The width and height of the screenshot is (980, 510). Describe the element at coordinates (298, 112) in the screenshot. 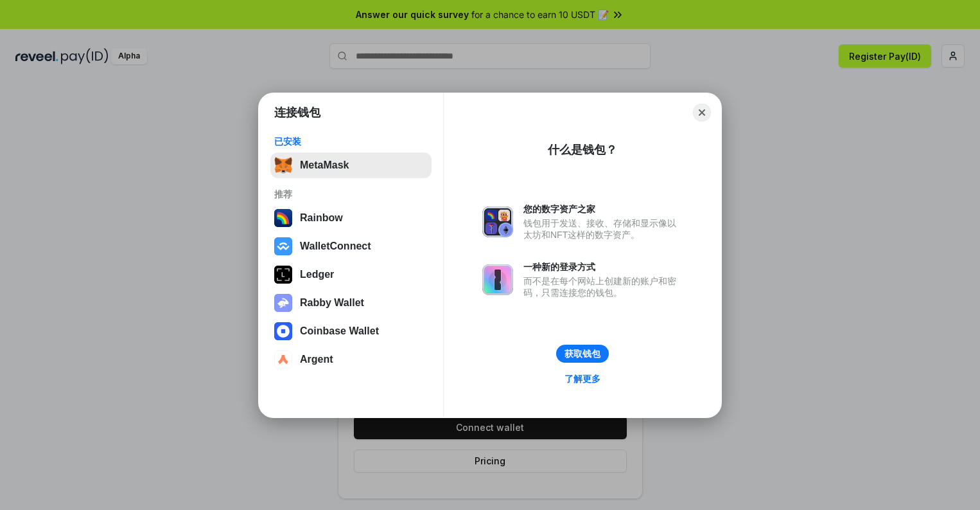

I see `h1: 连接钱包` at that location.